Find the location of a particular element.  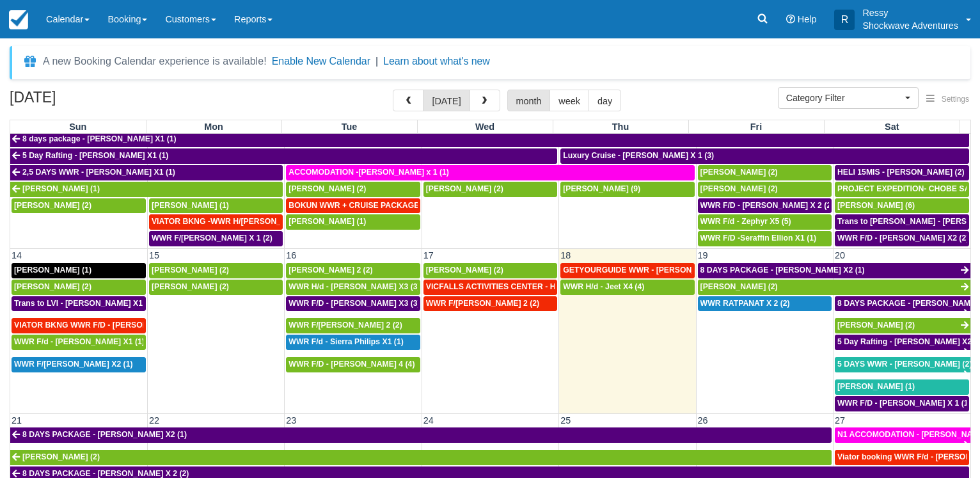

span: Sun is located at coordinates (78, 126).